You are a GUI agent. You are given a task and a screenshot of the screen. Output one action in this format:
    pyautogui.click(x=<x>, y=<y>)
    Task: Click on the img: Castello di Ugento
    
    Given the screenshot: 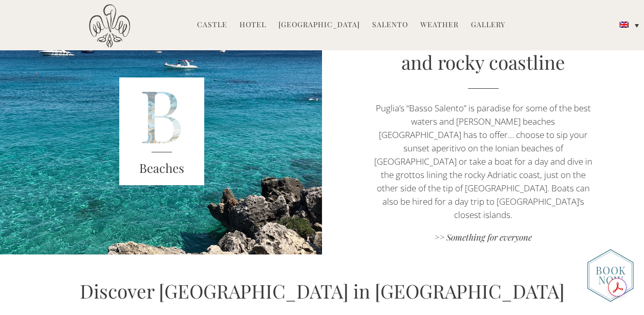 What is the action you would take?
    pyautogui.click(x=109, y=25)
    